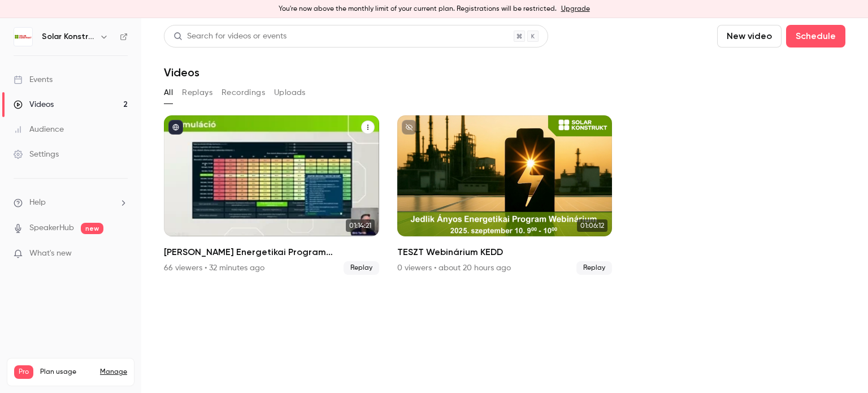 The width and height of the screenshot is (868, 393). Describe the element at coordinates (592, 225) in the screenshot. I see `span: 01:06:12` at that location.